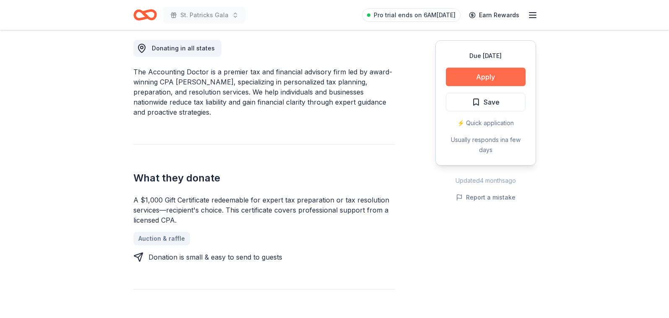  What do you see at coordinates (486, 123) in the screenshot?
I see `div: ⚡️ Quick application` at bounding box center [486, 123].